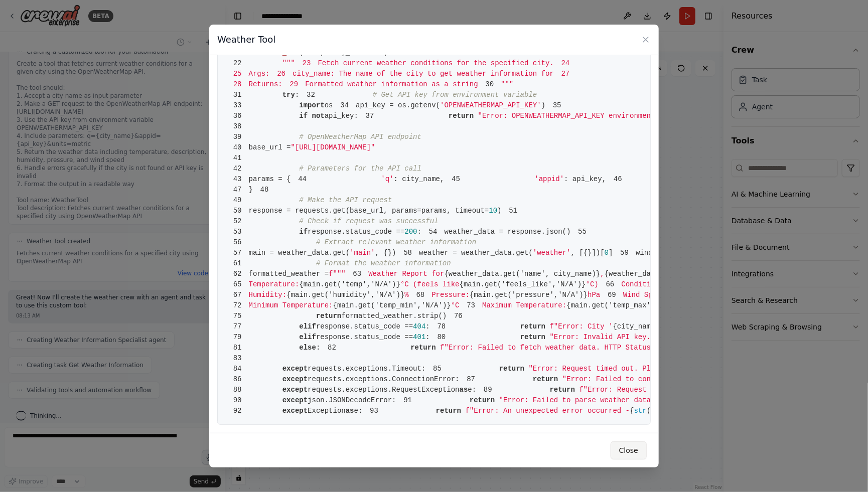 The image size is (868, 492). Describe the element at coordinates (337, 274) in the screenshot. I see `span: f"""` at that location.